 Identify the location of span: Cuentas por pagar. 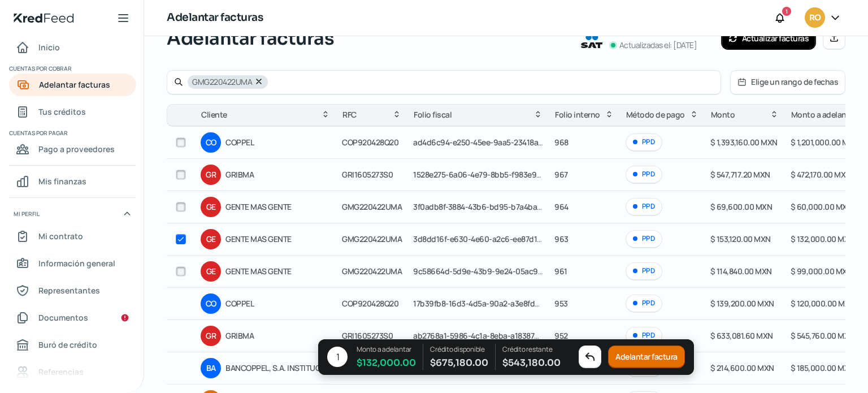
(72, 133).